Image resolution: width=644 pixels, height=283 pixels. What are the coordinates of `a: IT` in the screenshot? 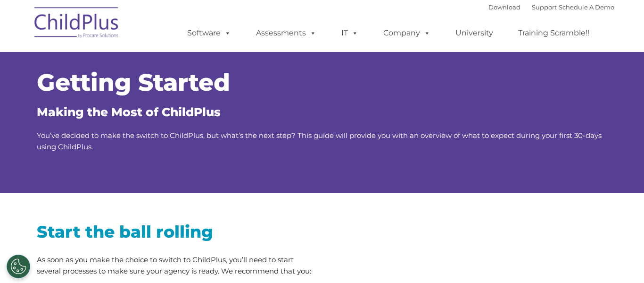 It's located at (350, 33).